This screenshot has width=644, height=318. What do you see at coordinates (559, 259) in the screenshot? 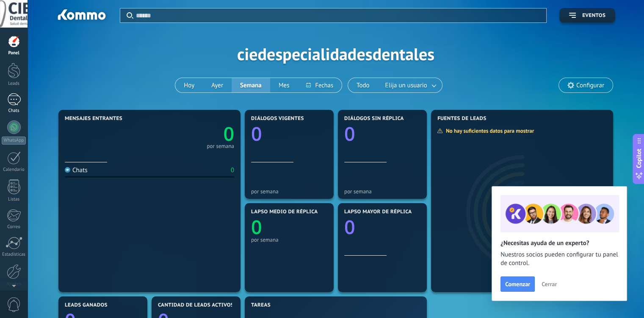
I see `span: Nuestros socios pueden configurar tu panel de control.` at bounding box center [559, 259].